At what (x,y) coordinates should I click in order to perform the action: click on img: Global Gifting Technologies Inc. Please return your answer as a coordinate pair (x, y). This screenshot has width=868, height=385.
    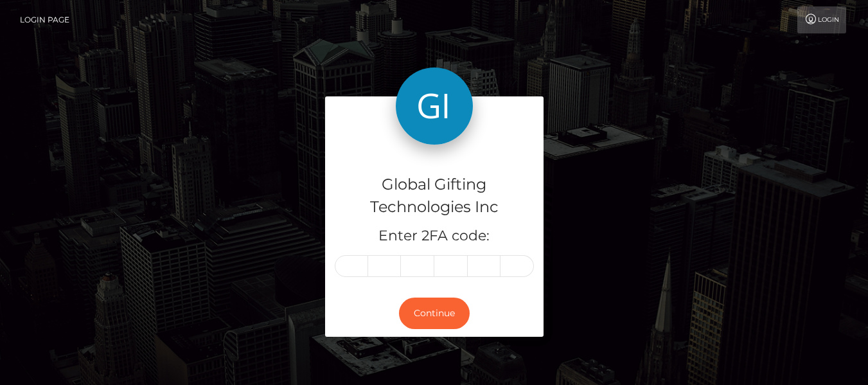
    Looking at the image, I should click on (434, 106).